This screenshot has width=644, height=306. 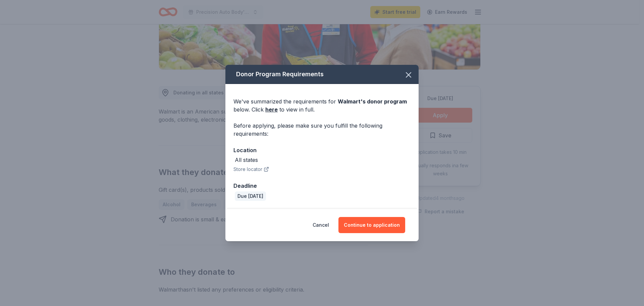 What do you see at coordinates (272, 109) in the screenshot?
I see `a: here` at bounding box center [272, 109].